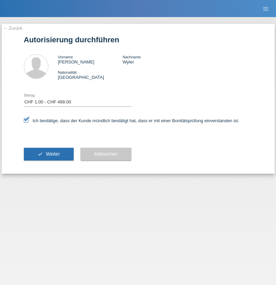 The image size is (276, 285). What do you see at coordinates (53, 154) in the screenshot?
I see `span: Weiter` at bounding box center [53, 154].